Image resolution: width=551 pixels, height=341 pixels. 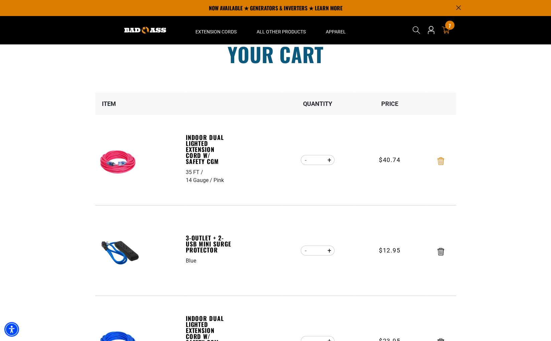 What do you see at coordinates (145, 30) in the screenshot?
I see `img: Bad Ass Extension Cords` at bounding box center [145, 30].